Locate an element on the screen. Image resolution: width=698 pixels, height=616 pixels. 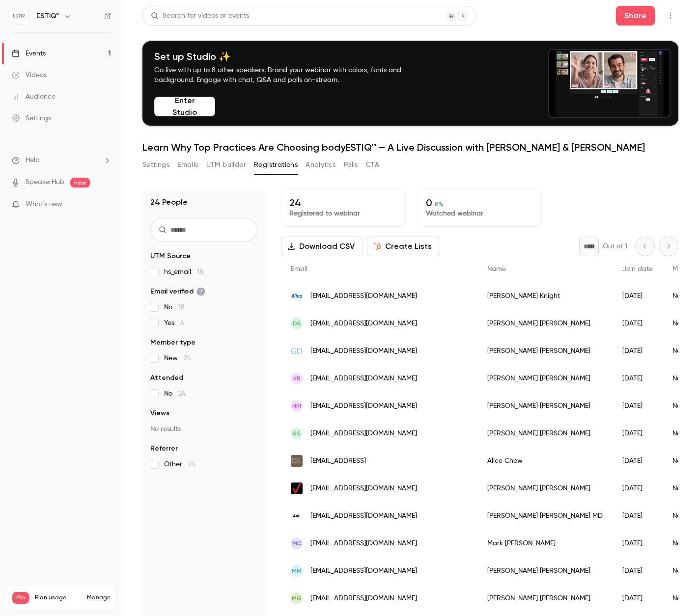
img: goldmandermatology.com is located at coordinates (297, 351).